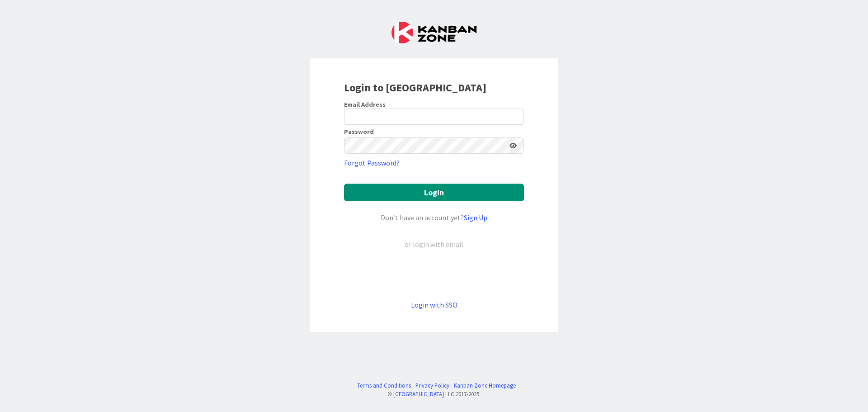  What do you see at coordinates (432, 385) in the screenshot?
I see `a: Privacy Policy` at bounding box center [432, 385].